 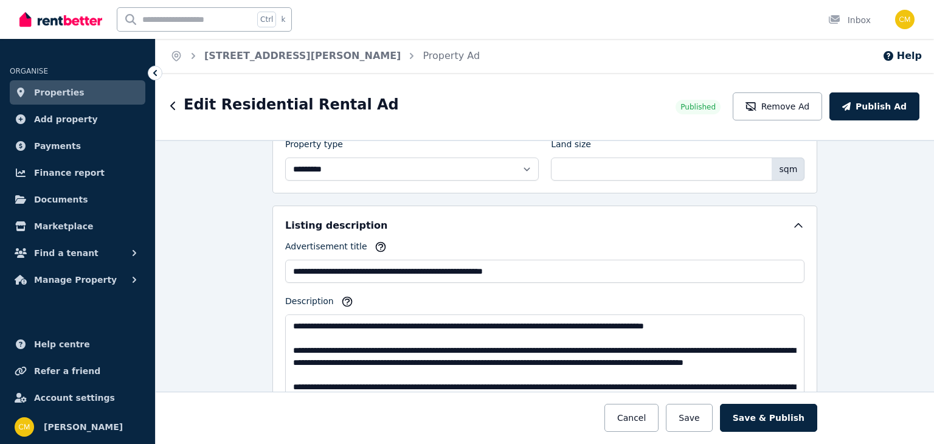 I want to click on span: Finance report, so click(x=69, y=173).